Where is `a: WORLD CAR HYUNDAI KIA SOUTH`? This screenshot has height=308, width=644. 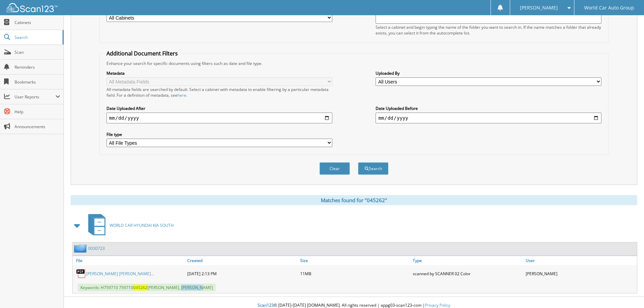
a: WORLD CAR HYUNDAI KIA SOUTH is located at coordinates (129, 225).